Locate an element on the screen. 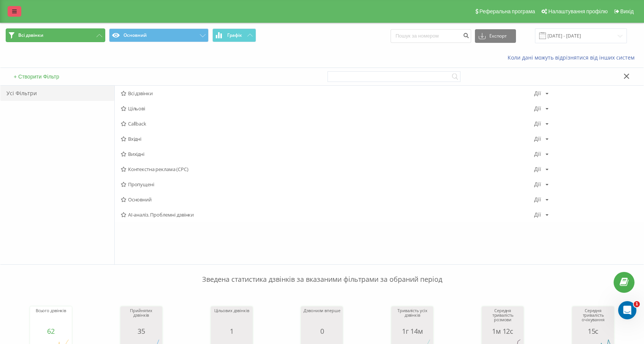 Image resolution: width=644 pixels, height=344 pixels. div: Усі Фільтри is located at coordinates (57, 93).